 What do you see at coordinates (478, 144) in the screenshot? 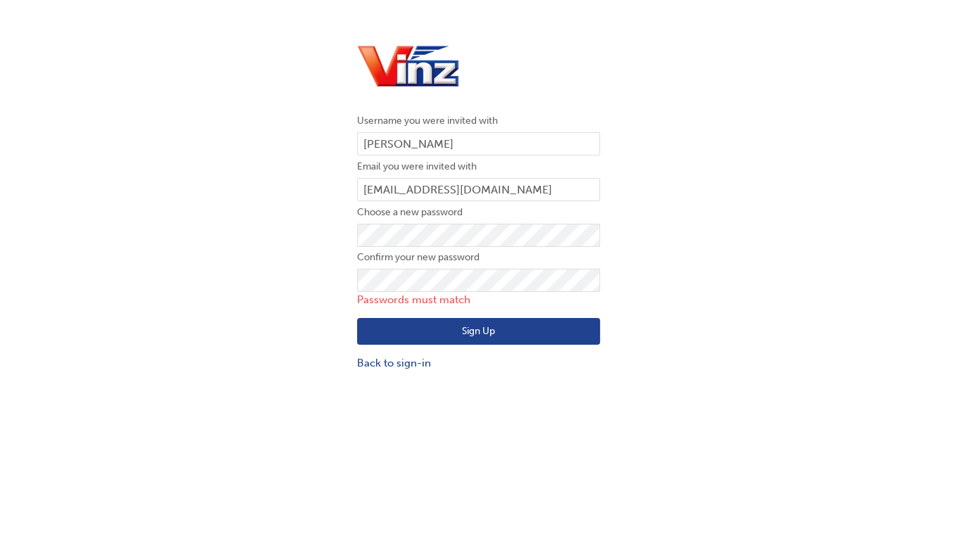
I see `input: Username` at bounding box center [478, 144].